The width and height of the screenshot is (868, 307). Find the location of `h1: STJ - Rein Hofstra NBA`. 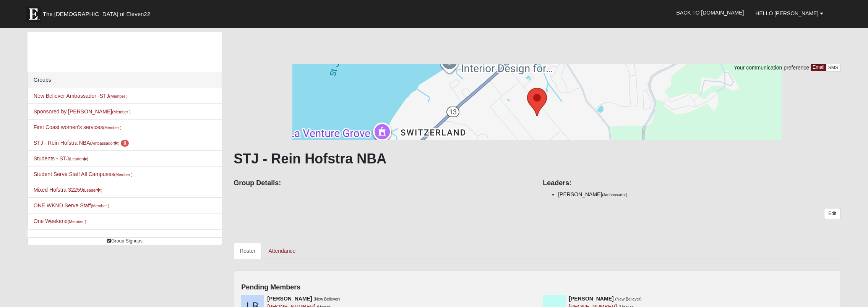

h1: STJ - Rein Hofstra NBA is located at coordinates (537, 158).